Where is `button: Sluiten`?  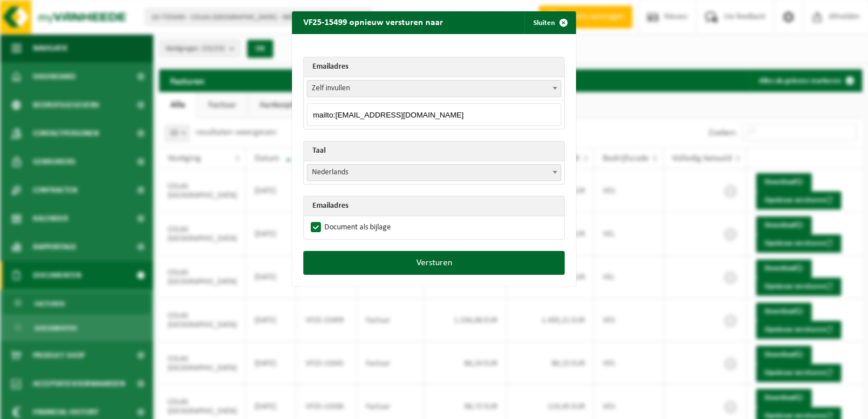
button: Sluiten is located at coordinates (549, 23).